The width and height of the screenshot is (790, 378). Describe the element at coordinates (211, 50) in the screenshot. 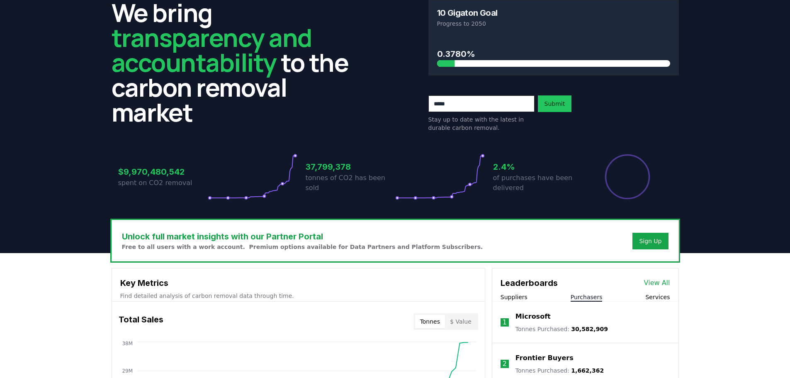

I see `span: transparency and accountability` at that location.